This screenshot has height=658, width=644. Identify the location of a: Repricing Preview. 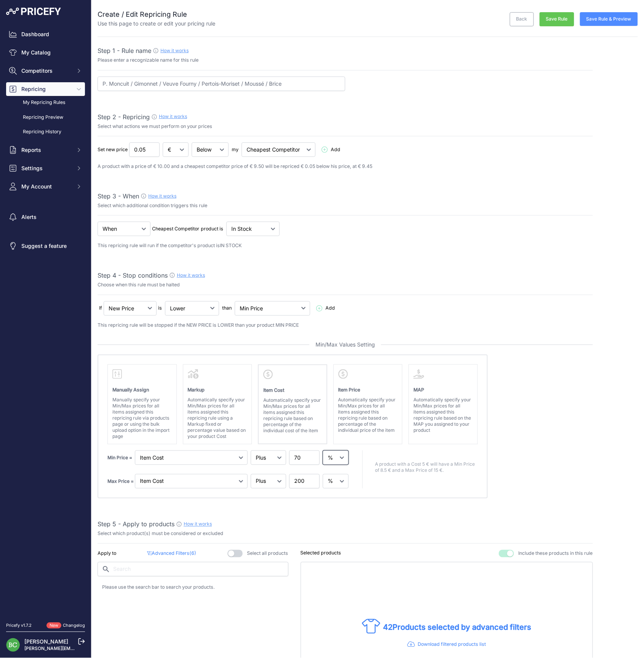
(46, 117).